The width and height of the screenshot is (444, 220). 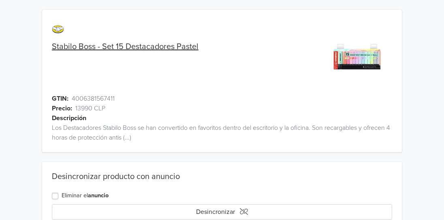 I want to click on span: Precio:, so click(x=62, y=108).